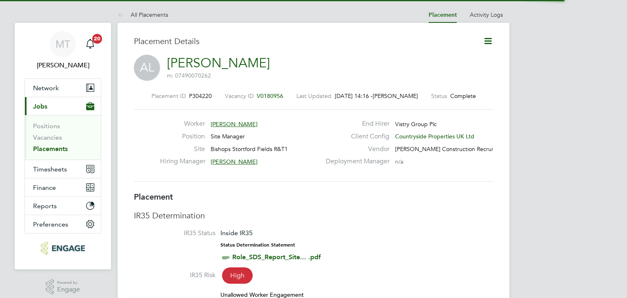  Describe the element at coordinates (69, 283) in the screenshot. I see `span: Powered by` at that location.